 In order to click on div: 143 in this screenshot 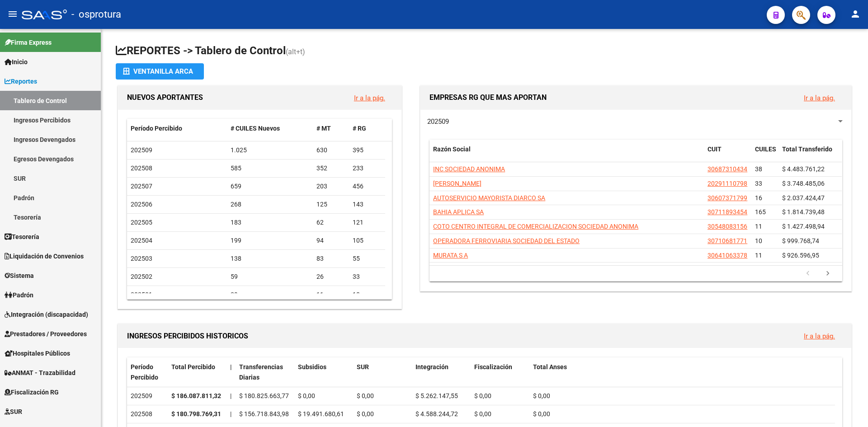, I will do `click(367, 204)`.